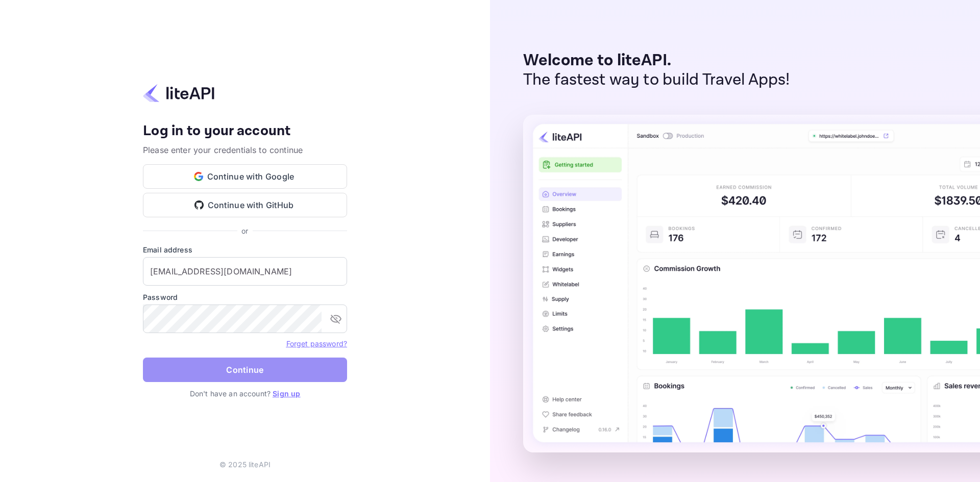  I want to click on button: toggle password visibility, so click(336, 318).